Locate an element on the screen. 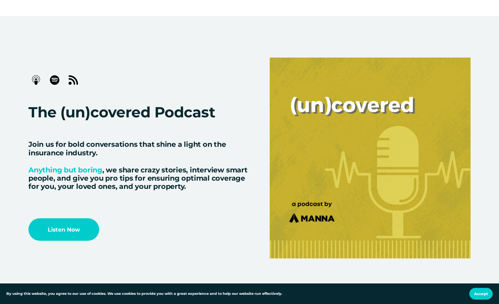  a: Listen Now is located at coordinates (64, 229).